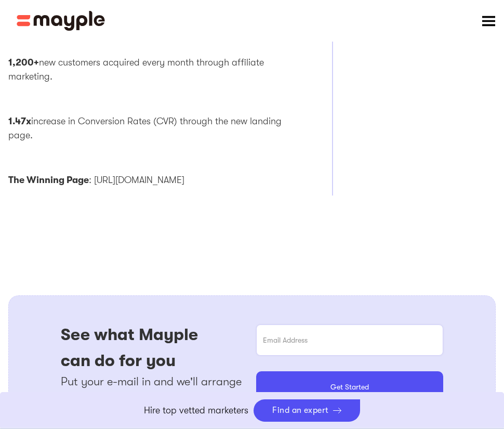 The width and height of the screenshot is (504, 429). What do you see at coordinates (196, 410) in the screenshot?
I see `p: Hire top vetted marketers` at bounding box center [196, 410].